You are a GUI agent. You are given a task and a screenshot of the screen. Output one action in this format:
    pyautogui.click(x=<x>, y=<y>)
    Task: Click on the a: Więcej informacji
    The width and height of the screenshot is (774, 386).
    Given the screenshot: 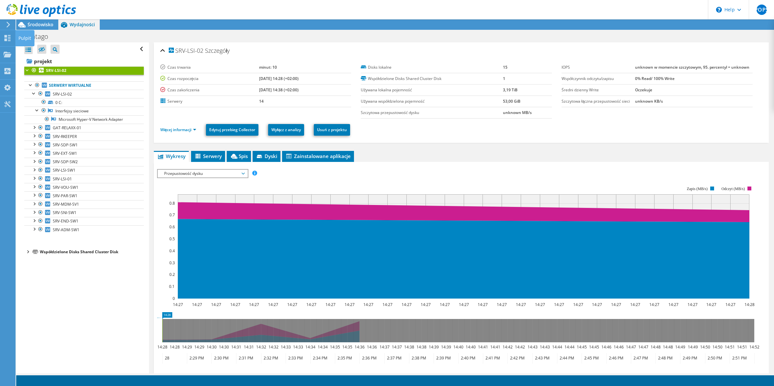 What is the action you would take?
    pyautogui.click(x=179, y=130)
    